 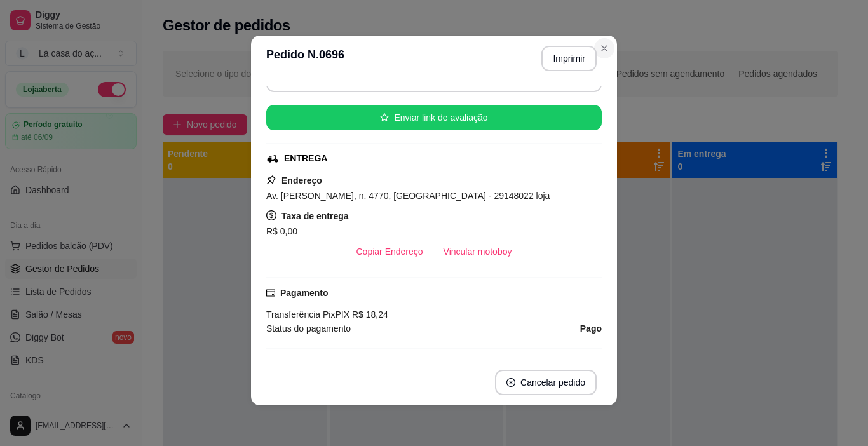 What do you see at coordinates (305, 58) in the screenshot?
I see `h3: Pedido N. 0696` at bounding box center [305, 58].